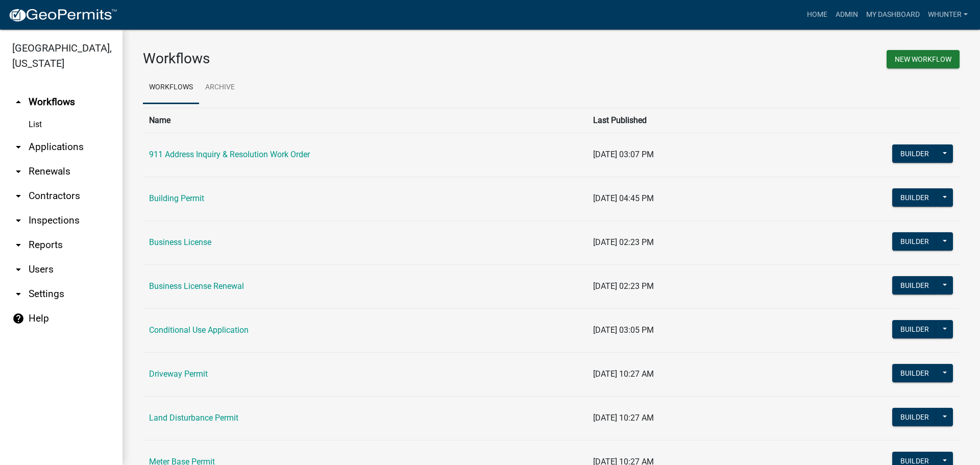  I want to click on a: Workflows, so click(171, 88).